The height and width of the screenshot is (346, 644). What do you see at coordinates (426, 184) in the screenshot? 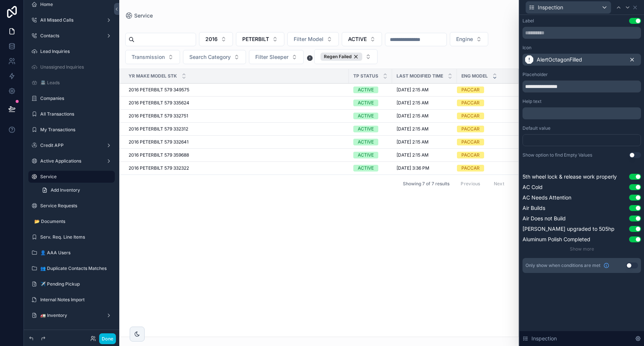
I see `span: Showing 7 of 7 results` at bounding box center [426, 184].